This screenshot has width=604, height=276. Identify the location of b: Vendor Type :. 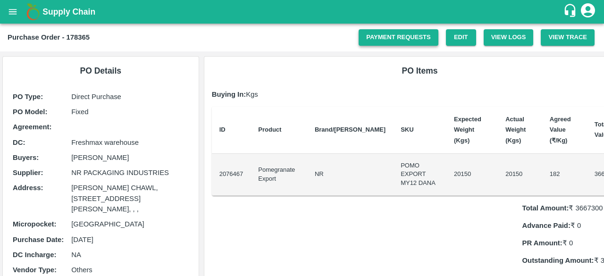
(34, 270).